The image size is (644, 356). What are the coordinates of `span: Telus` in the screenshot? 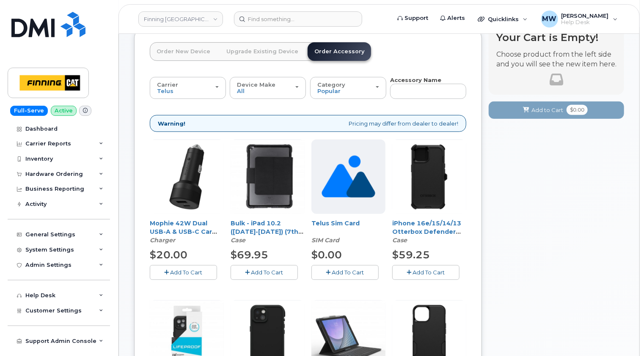 It's located at (165, 91).